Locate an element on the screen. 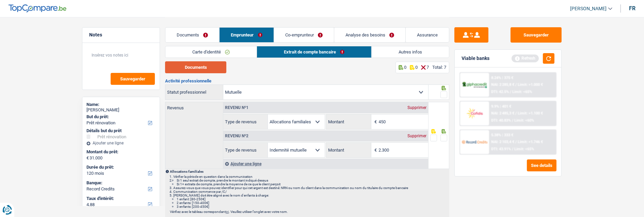 This screenshot has width=644, height=217. span: Limit: >1.746 € is located at coordinates (530, 142).